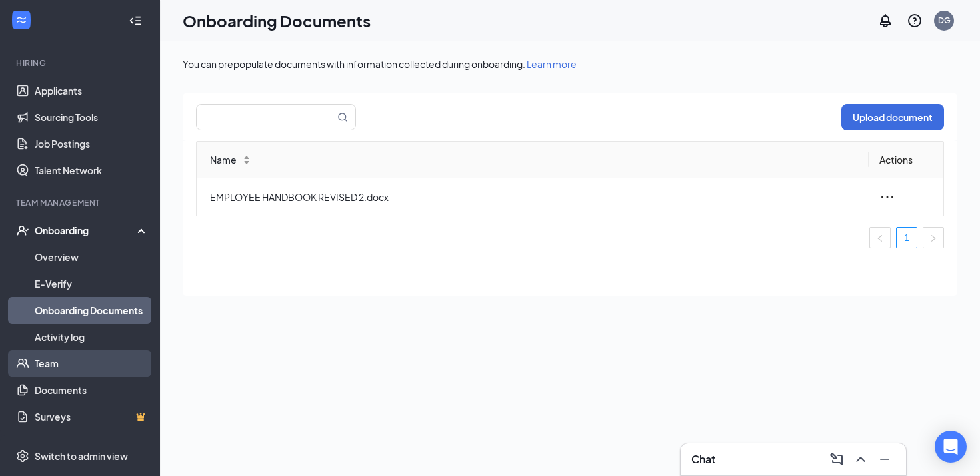 This screenshot has height=476, width=980. What do you see at coordinates (837, 459) in the screenshot?
I see `svg: ComposeMessage` at bounding box center [837, 459].